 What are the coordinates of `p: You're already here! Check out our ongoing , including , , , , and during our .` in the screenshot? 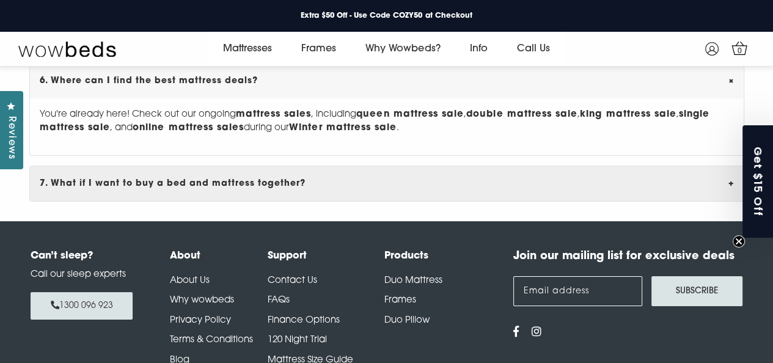 It's located at (387, 122).